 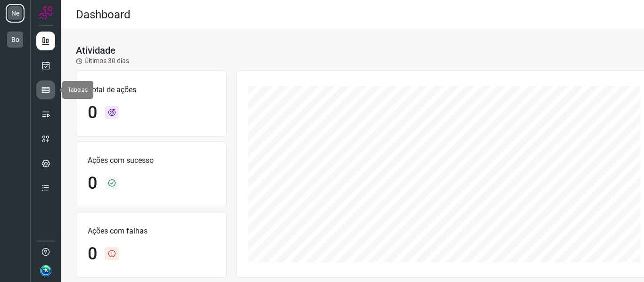 What do you see at coordinates (151, 232) in the screenshot?
I see `p: Ações com falhas` at bounding box center [151, 232].